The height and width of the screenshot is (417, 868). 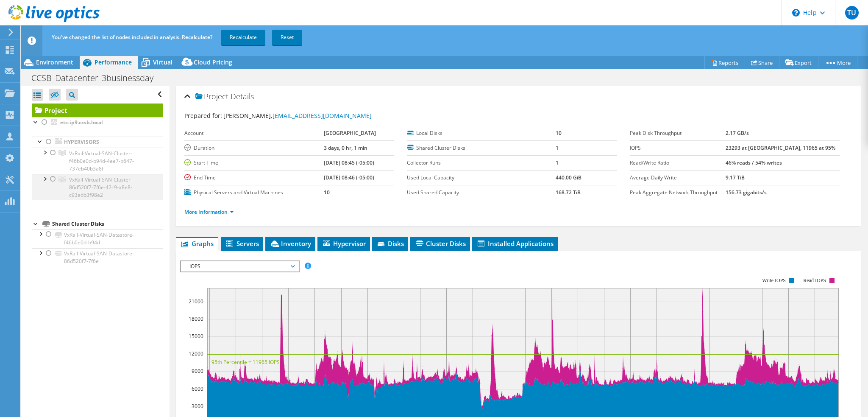 I want to click on span: Disks, so click(x=390, y=244).